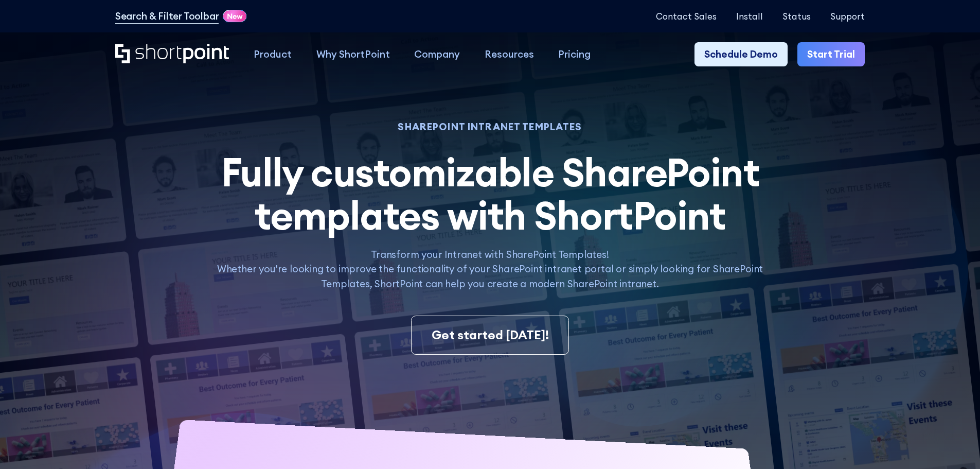 The width and height of the screenshot is (980, 469). I want to click on a: Start Trial, so click(831, 55).